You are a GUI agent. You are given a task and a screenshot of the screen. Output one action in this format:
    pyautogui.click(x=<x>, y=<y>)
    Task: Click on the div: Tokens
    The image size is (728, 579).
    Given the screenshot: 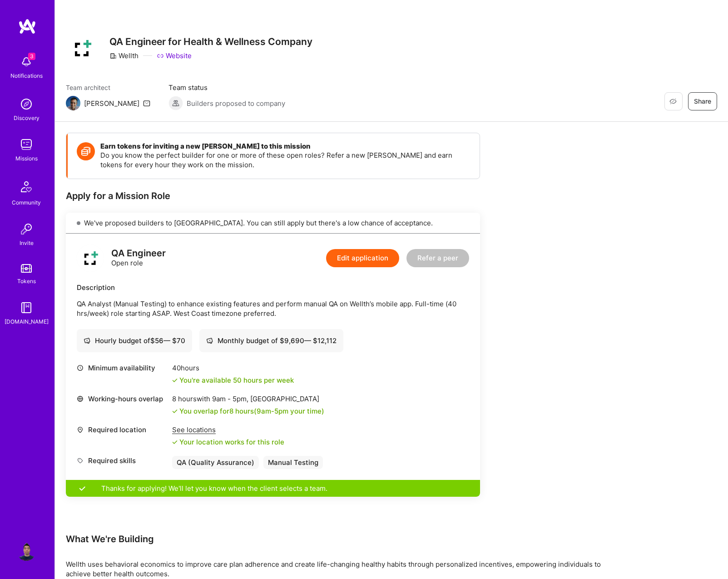 What is the action you would take?
    pyautogui.click(x=26, y=281)
    